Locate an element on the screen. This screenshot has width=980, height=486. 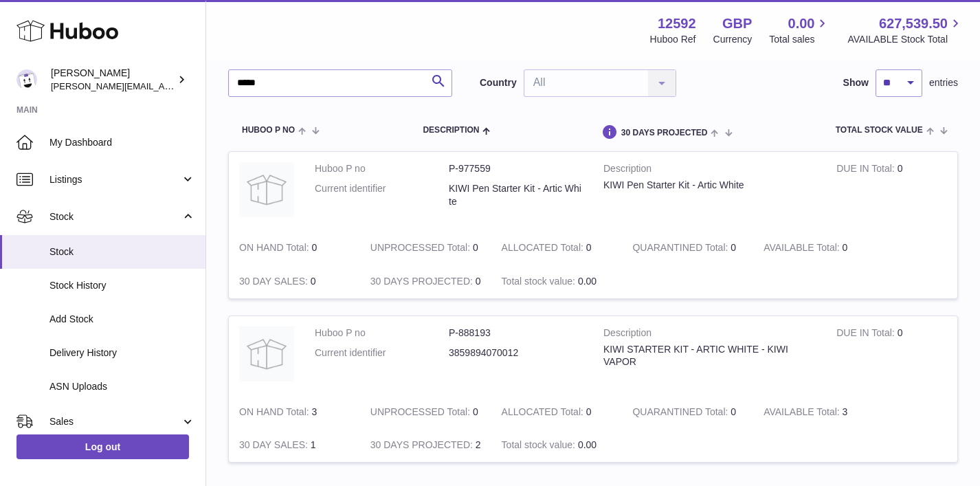
label: Country is located at coordinates (498, 82).